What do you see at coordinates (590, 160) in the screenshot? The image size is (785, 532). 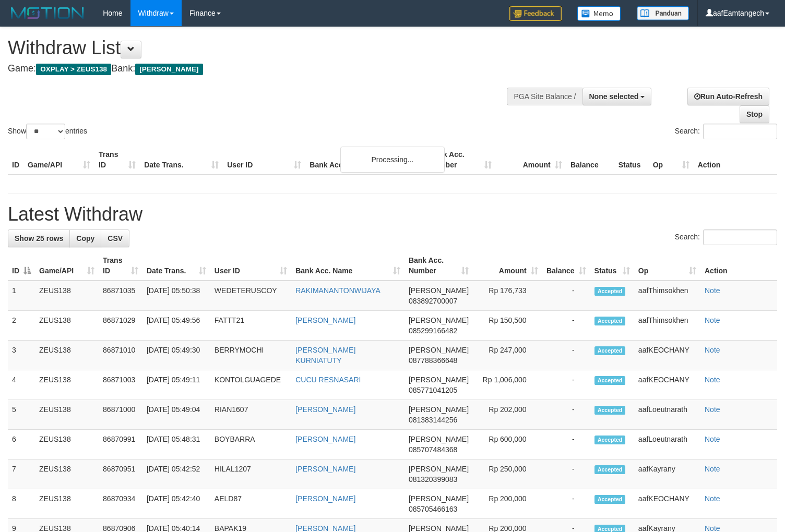 I see `th: Balance` at bounding box center [590, 160].